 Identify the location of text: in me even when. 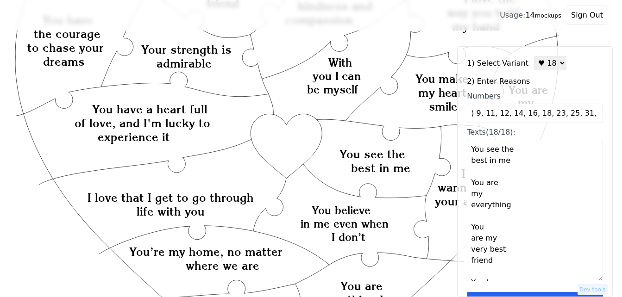
(345, 224).